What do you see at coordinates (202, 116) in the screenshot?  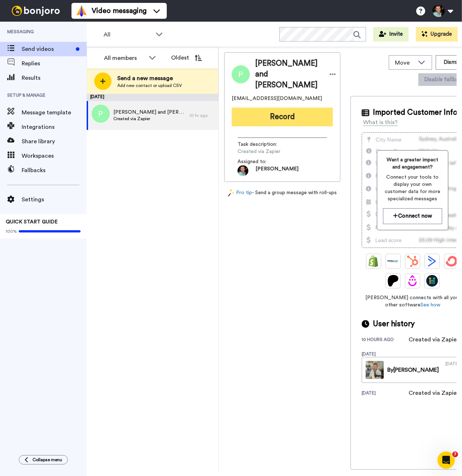 I see `div: 10 hr ago` at bounding box center [202, 116].